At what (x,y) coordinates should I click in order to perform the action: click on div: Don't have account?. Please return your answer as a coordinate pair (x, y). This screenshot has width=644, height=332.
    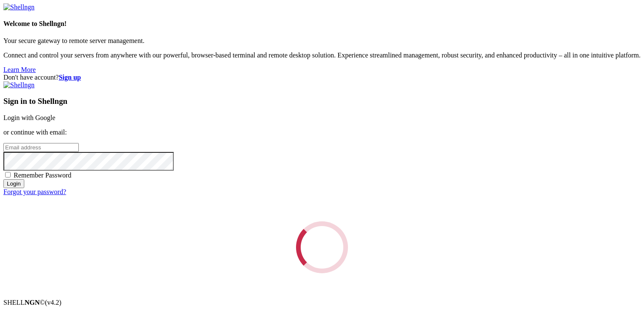
    Looking at the image, I should click on (322, 77).